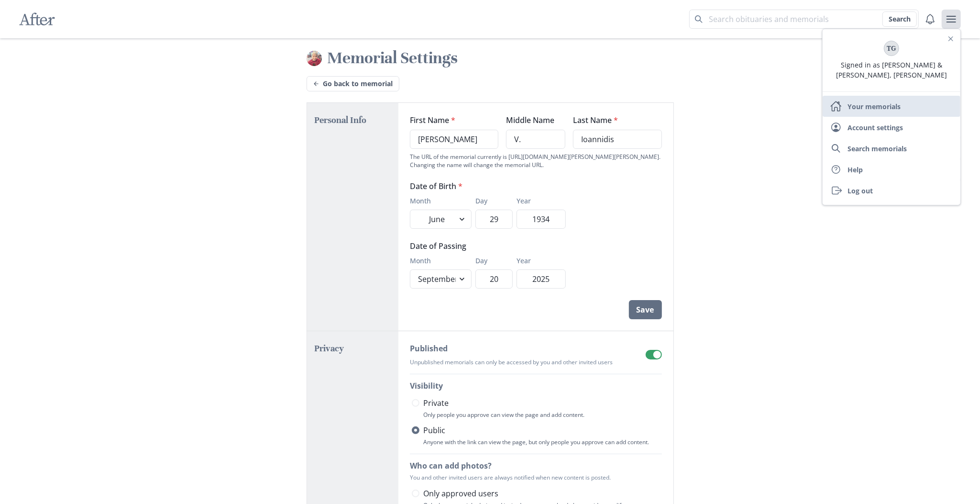 Image resolution: width=980 pixels, height=504 pixels. Describe the element at coordinates (485, 246) in the screenshot. I see `legend: Date of Passing` at that location.